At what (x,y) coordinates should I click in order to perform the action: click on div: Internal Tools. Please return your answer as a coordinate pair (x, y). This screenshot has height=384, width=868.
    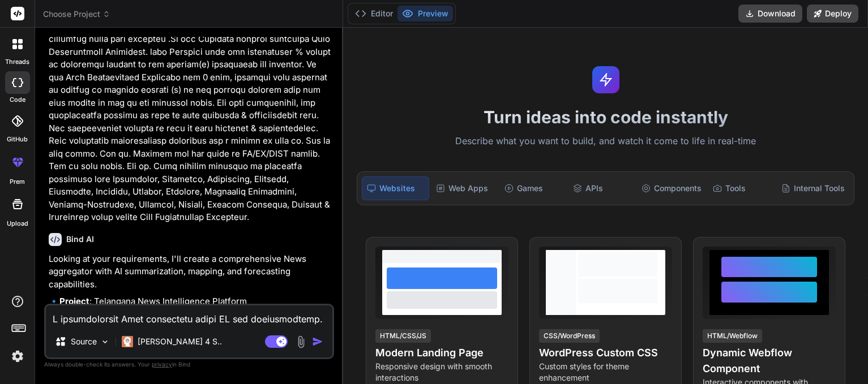
    Looking at the image, I should click on (813, 188).